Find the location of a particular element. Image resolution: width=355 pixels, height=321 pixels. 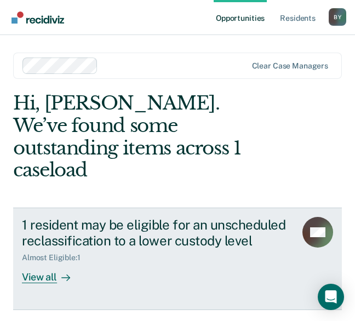

div: Open Intercom Messenger is located at coordinates (331, 297).